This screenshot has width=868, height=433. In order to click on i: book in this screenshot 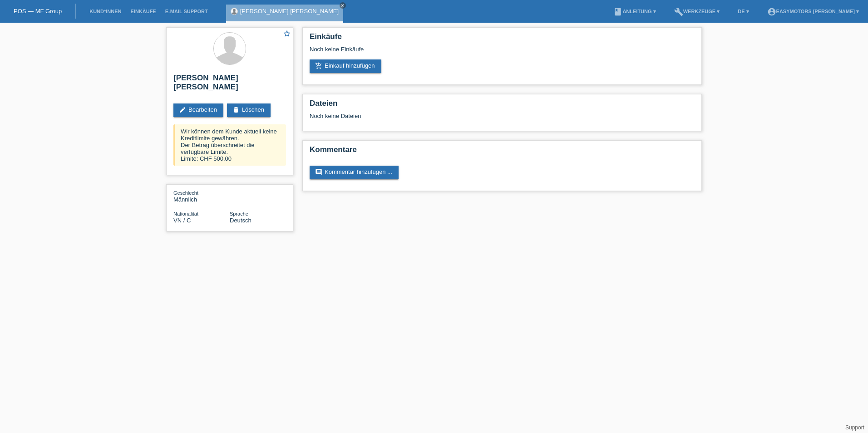, I will do `click(618, 12)`.